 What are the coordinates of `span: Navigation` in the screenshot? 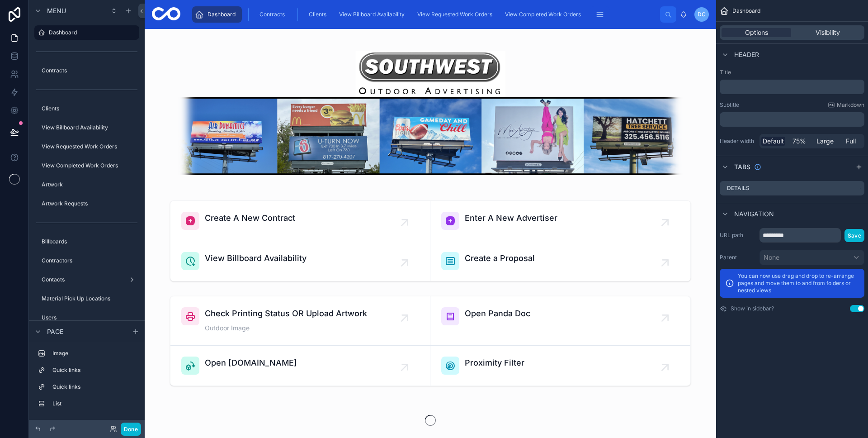 It's located at (754, 214).